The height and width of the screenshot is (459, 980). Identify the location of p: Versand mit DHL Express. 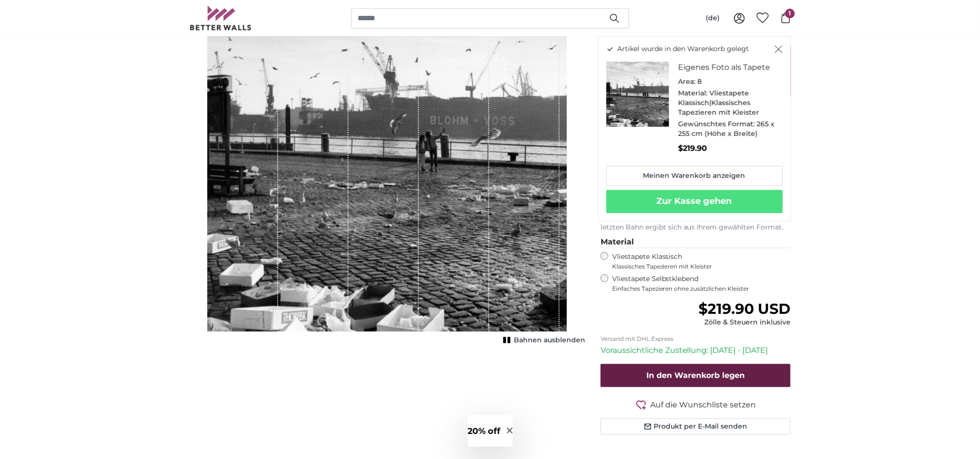
(696, 339).